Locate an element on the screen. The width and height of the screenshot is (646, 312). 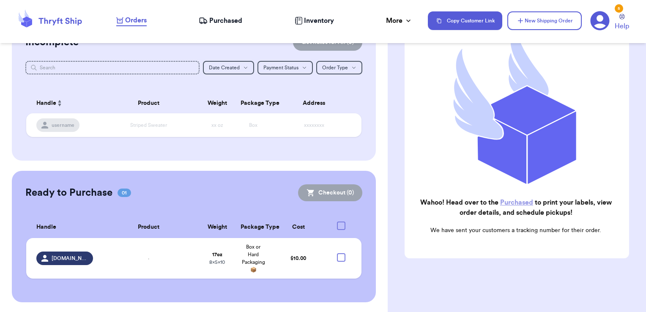
span: Help is located at coordinates (622, 26).